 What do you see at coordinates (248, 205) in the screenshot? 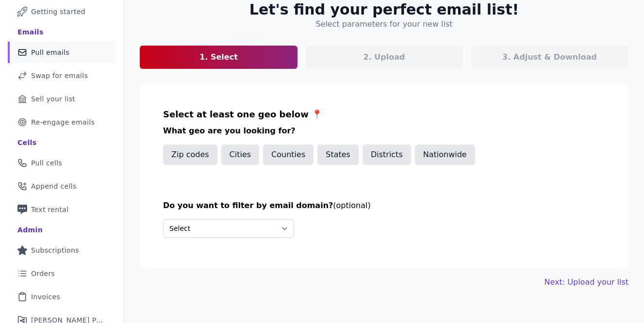
I see `span: Do you want to filter by email domain?` at bounding box center [248, 205].